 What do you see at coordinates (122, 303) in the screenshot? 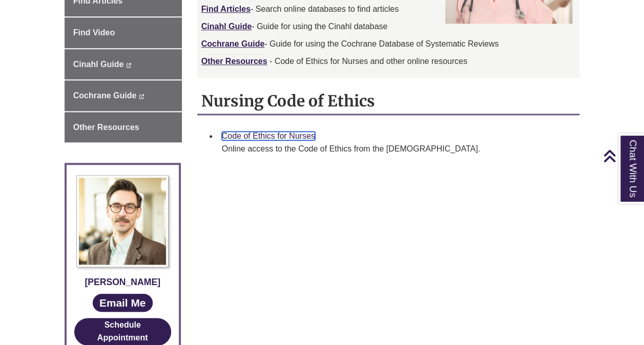
I see `a: Email Me` at bounding box center [122, 303].